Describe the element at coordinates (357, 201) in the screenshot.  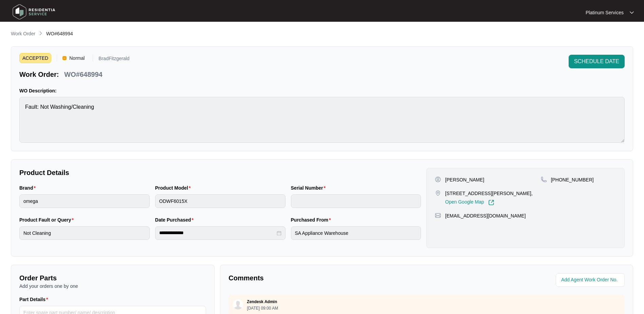
I see `input: Serial Number` at that location.